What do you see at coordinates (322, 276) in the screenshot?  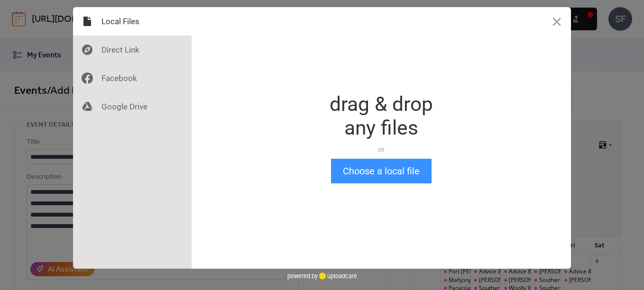 I see `div: powered by` at bounding box center [322, 276].